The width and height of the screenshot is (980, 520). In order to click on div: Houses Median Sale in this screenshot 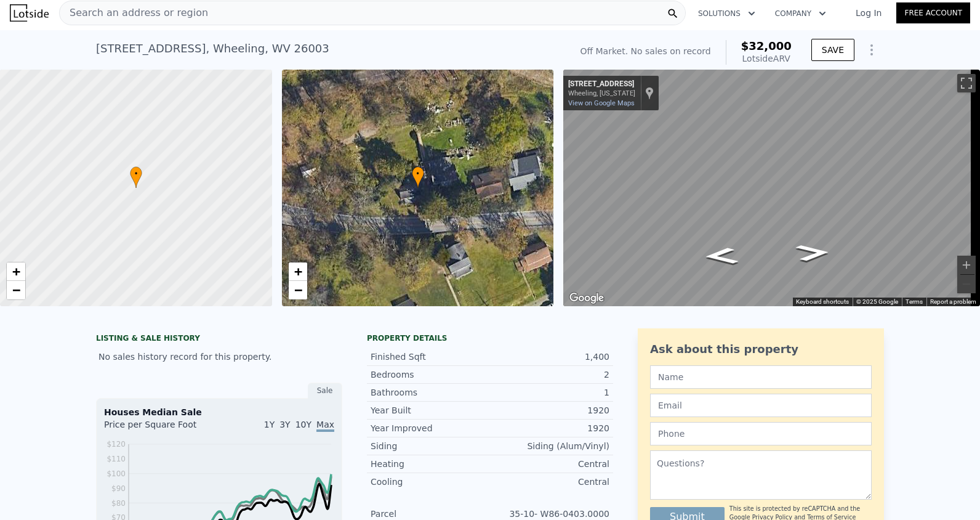, I will do `click(219, 412)`.